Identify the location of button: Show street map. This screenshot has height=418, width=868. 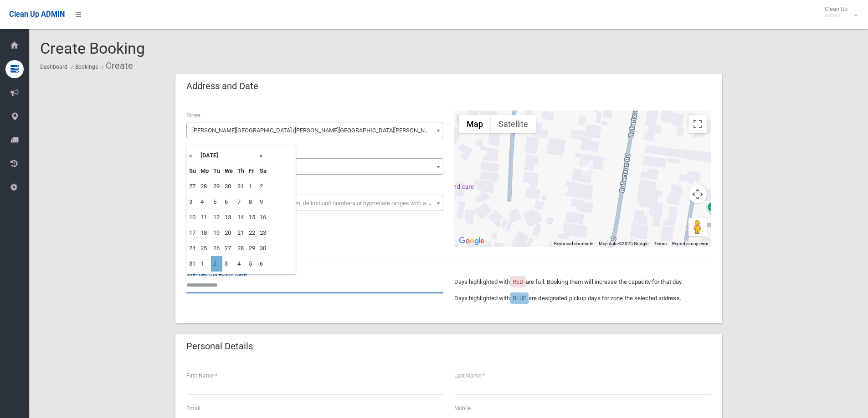
(474, 124).